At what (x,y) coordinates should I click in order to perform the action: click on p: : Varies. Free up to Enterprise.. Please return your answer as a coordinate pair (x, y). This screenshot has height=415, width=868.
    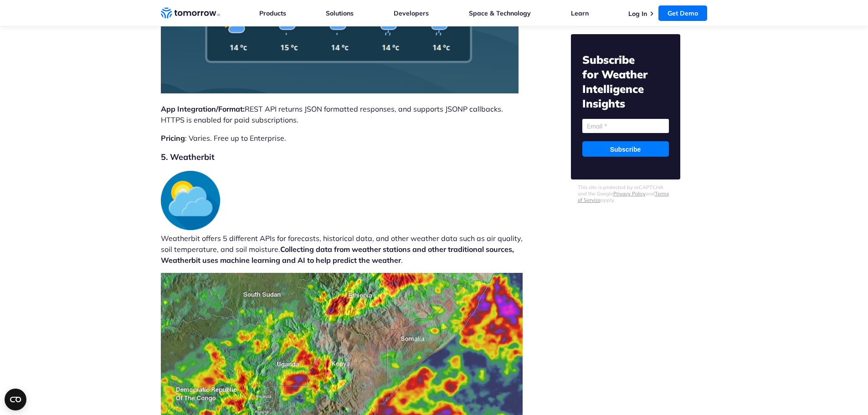
    Looking at the image, I should click on (341, 138).